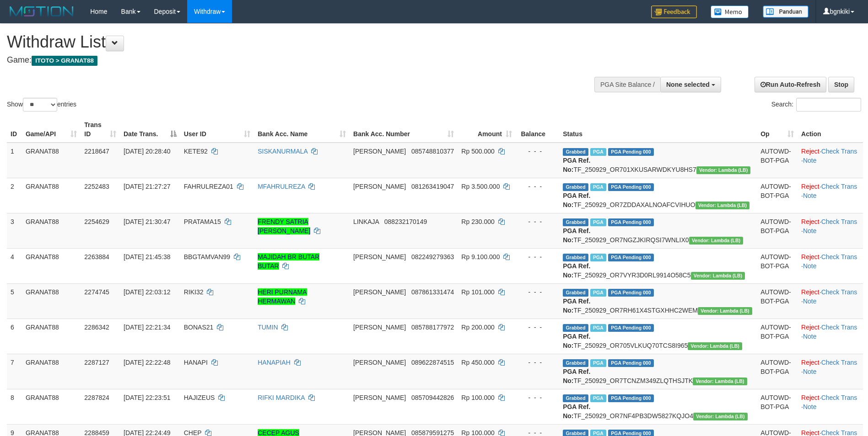 The height and width of the screenshot is (436, 868). I want to click on span: Copy 081263419047 to clipboard, so click(432, 186).